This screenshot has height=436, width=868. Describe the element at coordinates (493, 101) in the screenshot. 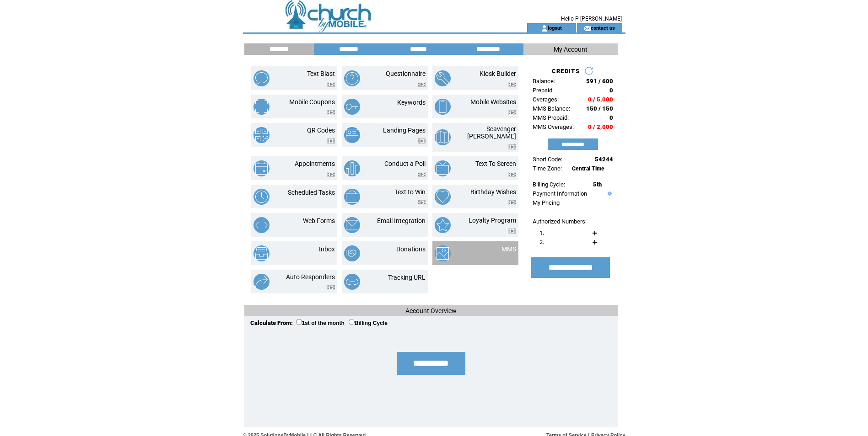

I see `a: Mobile Websites` at that location.